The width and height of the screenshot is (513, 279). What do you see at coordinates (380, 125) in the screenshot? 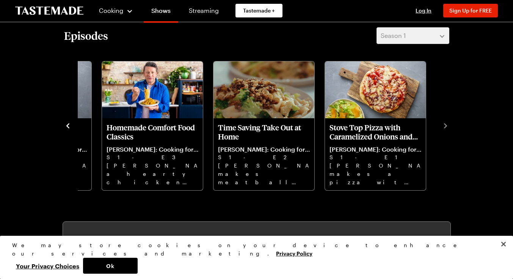
I see `div: 7 / 7` at bounding box center [380, 125].